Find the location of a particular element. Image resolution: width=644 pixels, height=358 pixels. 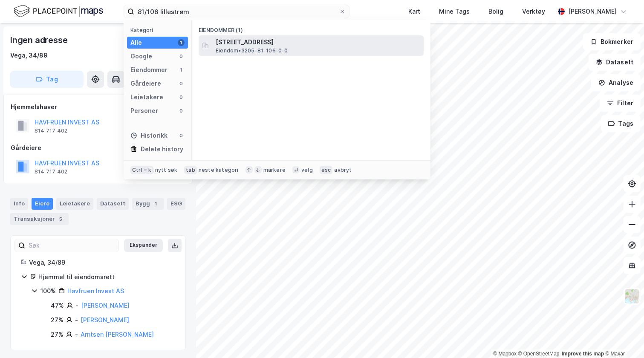

button: Ekspander is located at coordinates (143, 245).